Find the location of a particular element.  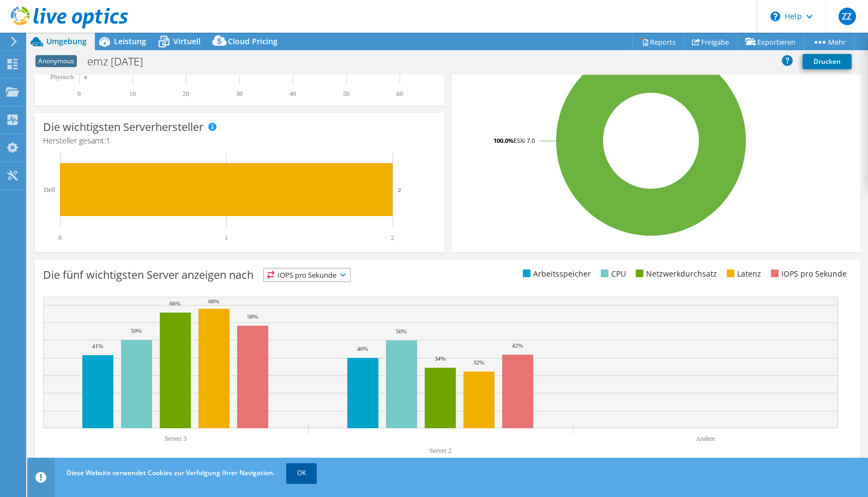

li: Latenz is located at coordinates (743, 274).